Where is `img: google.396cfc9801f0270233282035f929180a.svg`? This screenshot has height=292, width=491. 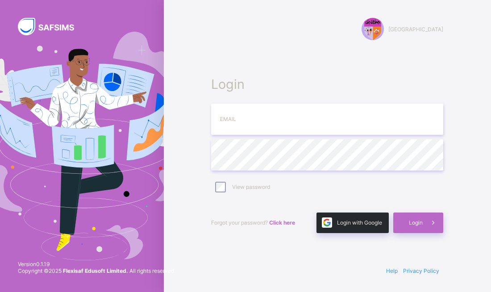
img: google.396cfc9801f0270233282035f929180a.svg is located at coordinates (327, 222).